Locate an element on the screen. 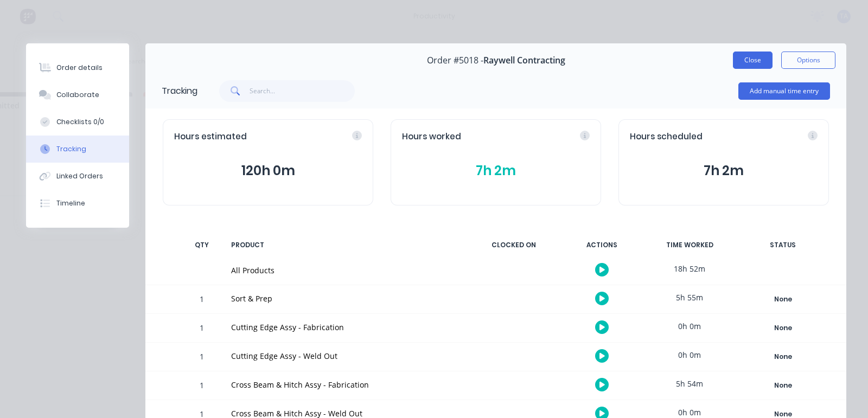 Image resolution: width=868 pixels, height=418 pixels. div: All Products is located at coordinates (345, 270).